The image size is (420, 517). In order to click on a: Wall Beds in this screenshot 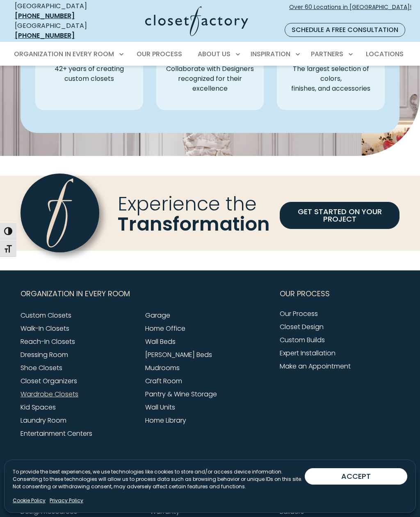, I will do `click(160, 341)`.